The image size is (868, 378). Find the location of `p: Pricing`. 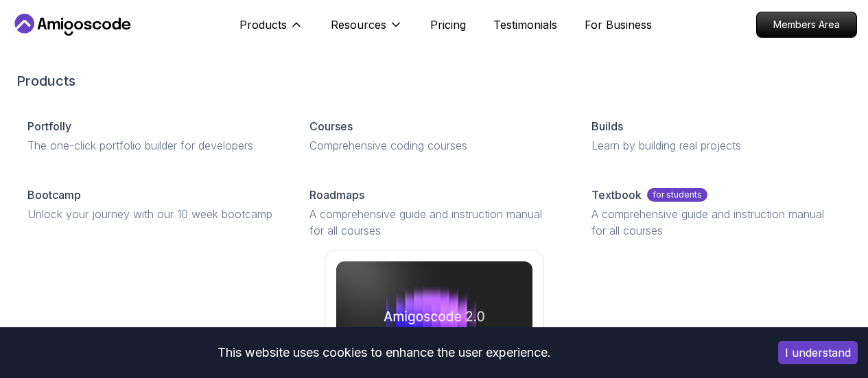

p: Pricing is located at coordinates (448, 25).